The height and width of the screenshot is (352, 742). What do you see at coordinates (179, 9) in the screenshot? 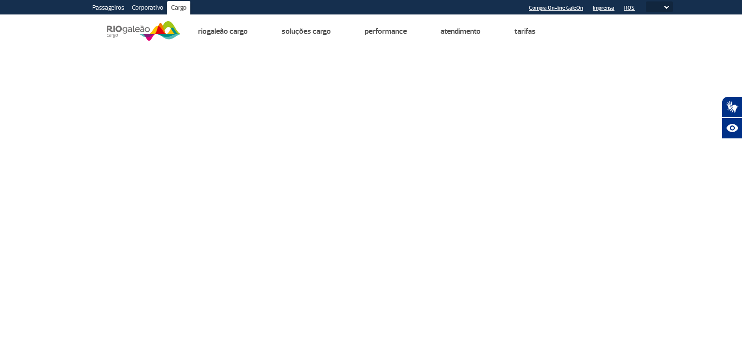
I see `a: Cargo` at bounding box center [179, 9].